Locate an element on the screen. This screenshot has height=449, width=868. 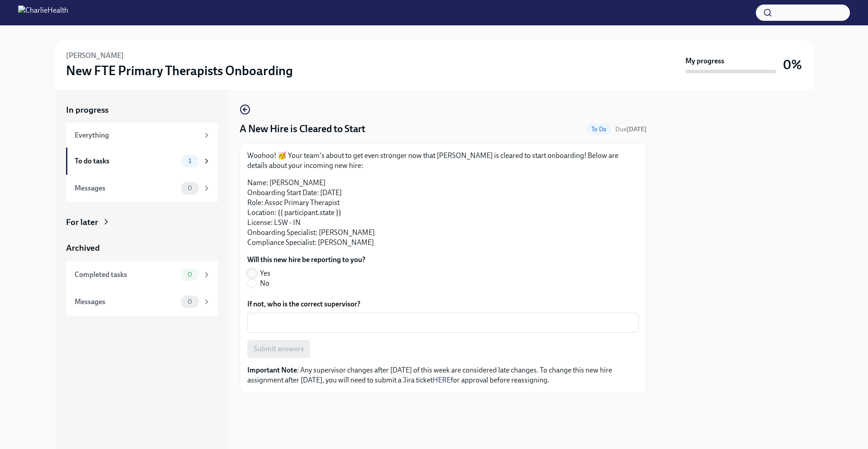
div: Completed tasks is located at coordinates (125, 275).